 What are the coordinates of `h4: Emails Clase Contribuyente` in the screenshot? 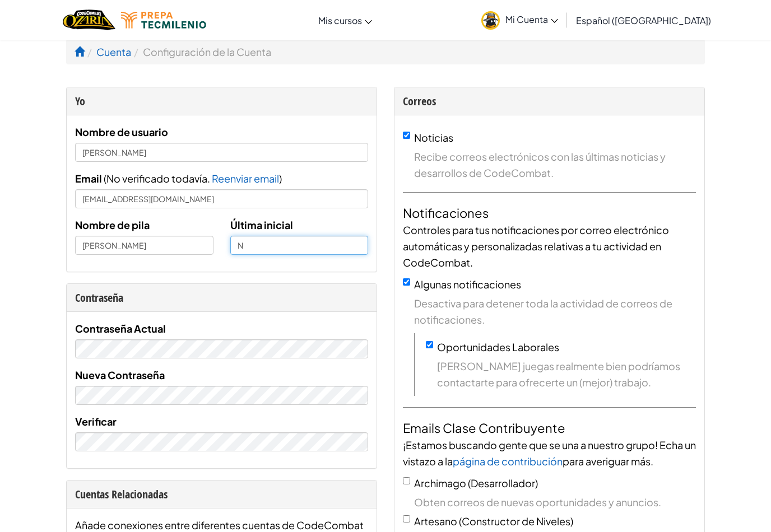 It's located at (549, 428).